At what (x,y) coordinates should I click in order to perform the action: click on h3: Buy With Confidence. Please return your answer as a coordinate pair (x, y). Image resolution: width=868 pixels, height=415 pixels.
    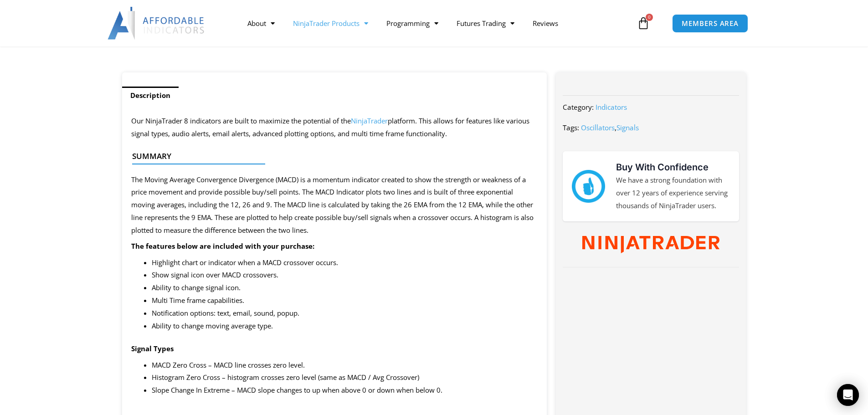
    Looking at the image, I should click on (673, 167).